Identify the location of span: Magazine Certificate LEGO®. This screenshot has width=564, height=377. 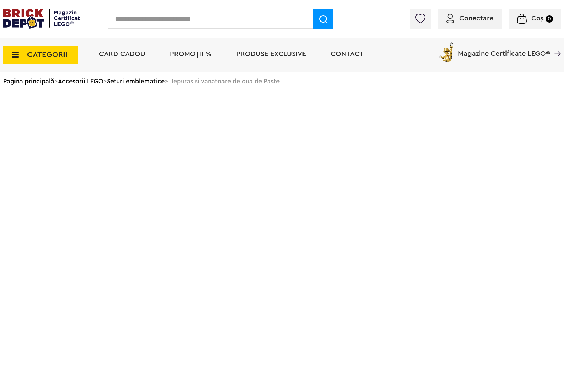
(504, 49).